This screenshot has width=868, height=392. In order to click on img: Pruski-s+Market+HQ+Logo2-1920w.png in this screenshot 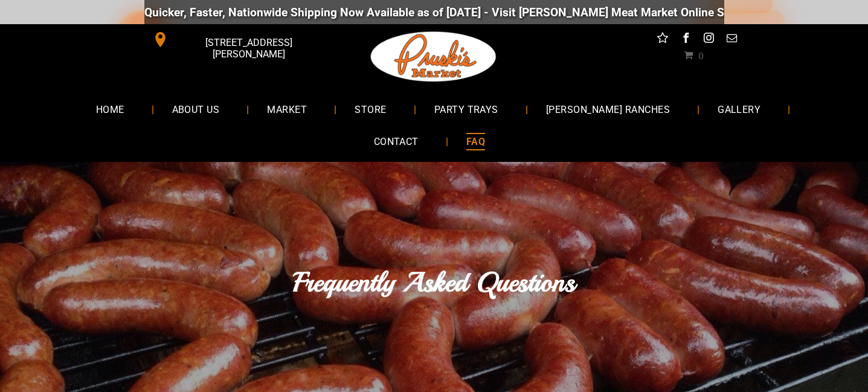, I will do `click(434, 57)`.